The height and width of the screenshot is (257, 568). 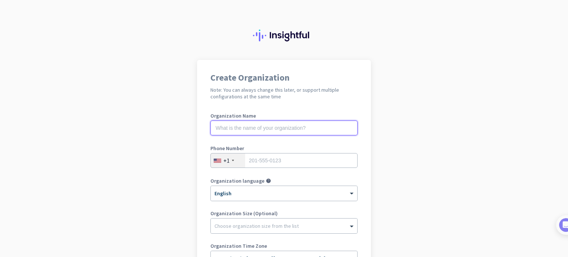 What do you see at coordinates (284, 93) in the screenshot?
I see `h2: Note: You can always change this later, or support multiple configurations at the same time` at bounding box center [284, 93].